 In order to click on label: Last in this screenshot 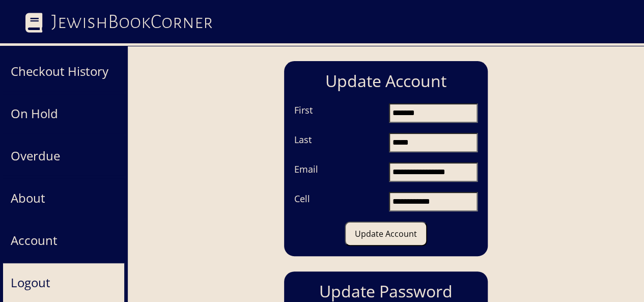, I will do `click(303, 140)`.